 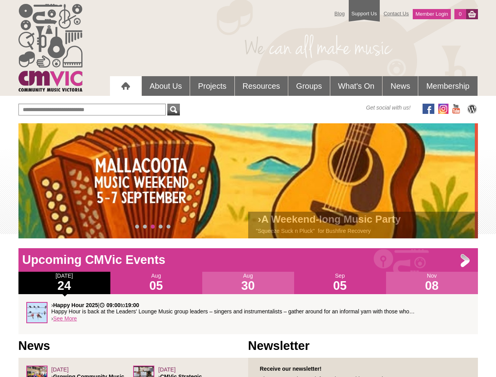 I want to click on img: icon-instagram.png, so click(x=444, y=109).